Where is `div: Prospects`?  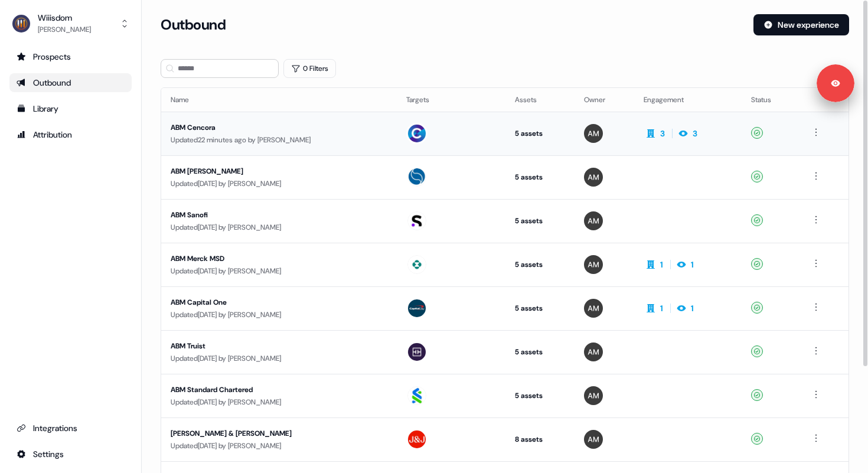
div: Prospects is located at coordinates (70, 57).